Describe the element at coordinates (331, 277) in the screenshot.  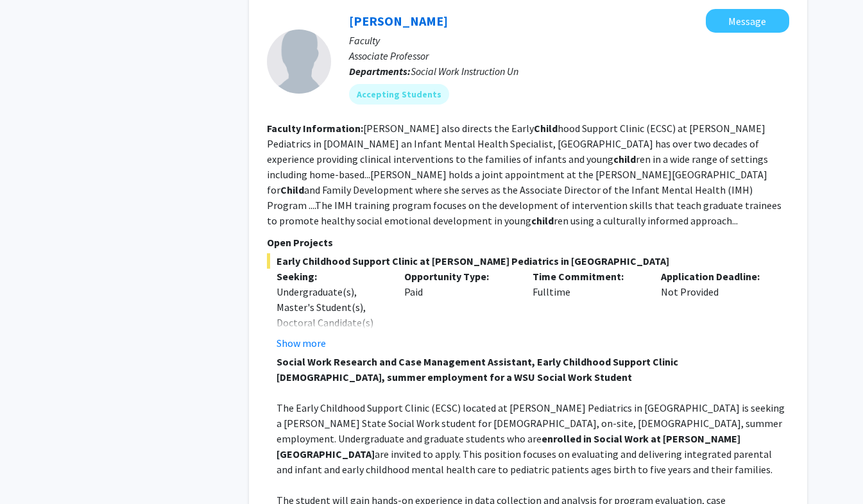
I see `p: Seeking:` at that location.